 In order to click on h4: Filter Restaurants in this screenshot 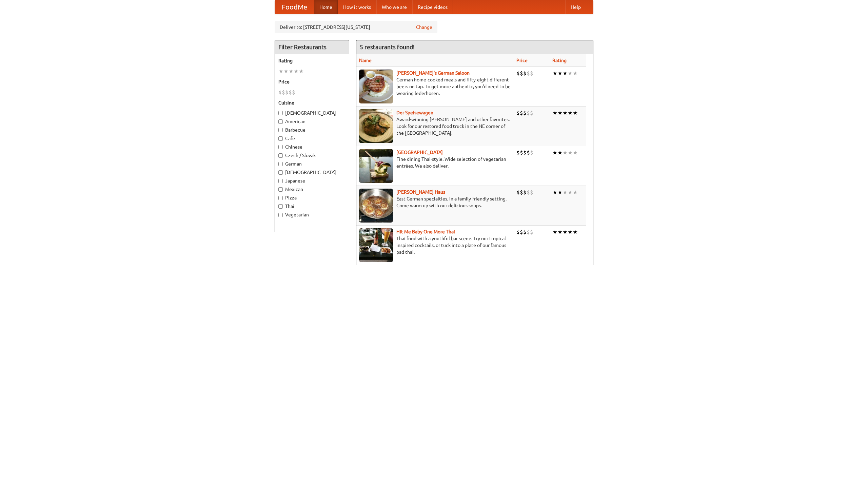, I will do `click(312, 47)`.